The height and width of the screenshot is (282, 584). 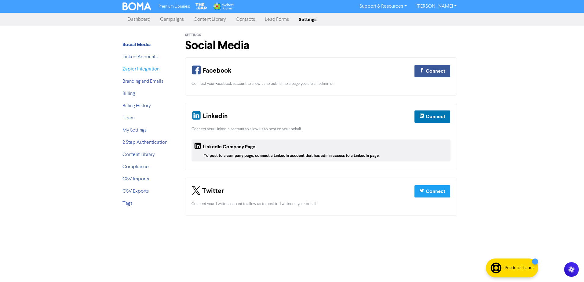 I want to click on a: Support & Resources, so click(x=383, y=6).